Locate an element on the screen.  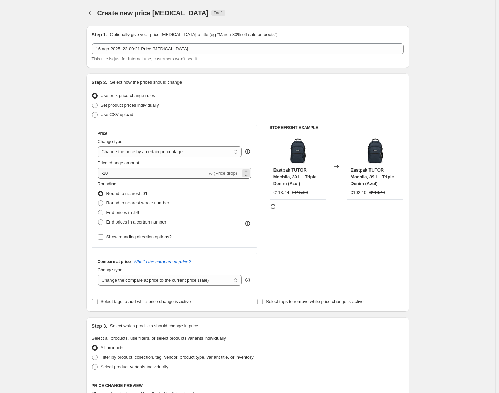
span: Select tags to add while price change is active is located at coordinates (146, 301).